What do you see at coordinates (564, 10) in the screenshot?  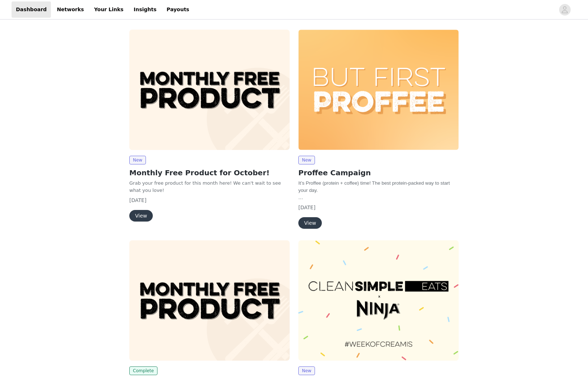 I see `div: avatar` at bounding box center [564, 10].